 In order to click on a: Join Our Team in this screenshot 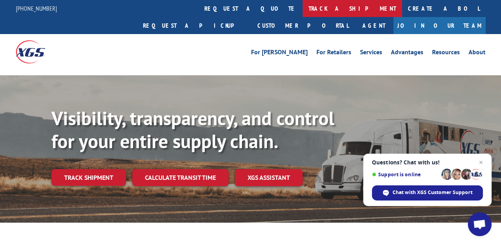, I will do `click(439, 25)`.